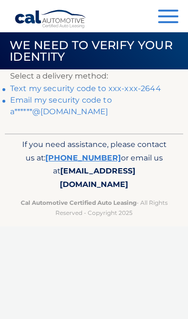  What do you see at coordinates (94, 165) in the screenshot?
I see `p: If you need assistance, please contact us at: or email us at` at bounding box center [94, 165].